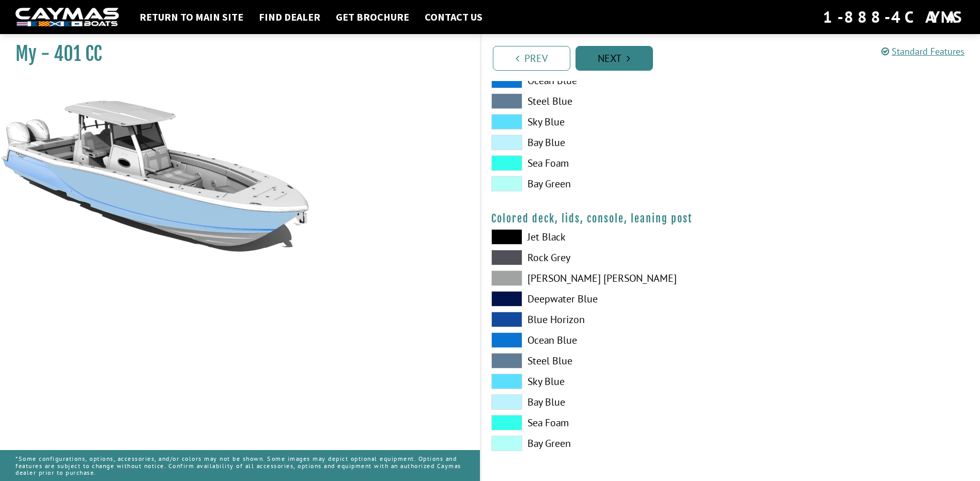  Describe the element at coordinates (614, 58) in the screenshot. I see `a: Next` at that location.